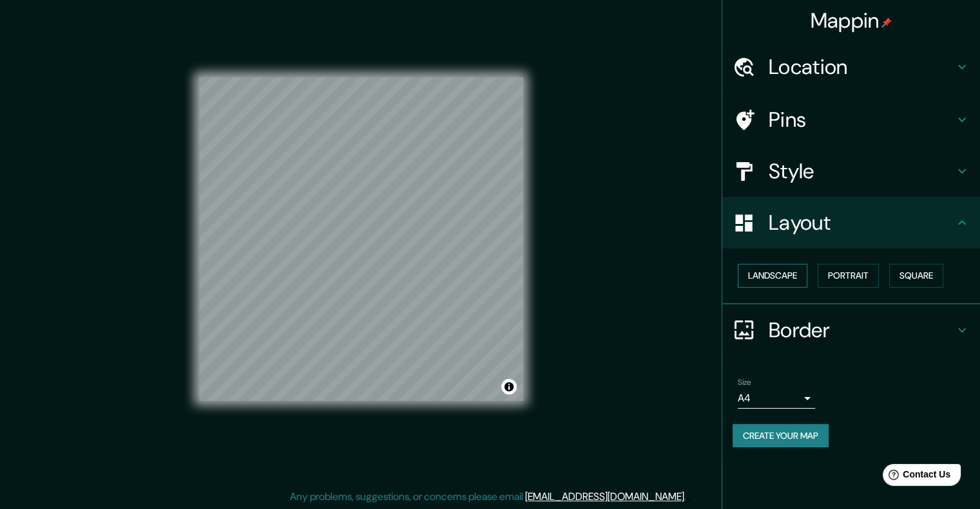 This screenshot has width=980, height=509. Describe the element at coordinates (862, 330) in the screenshot. I see `h4: Border` at that location.